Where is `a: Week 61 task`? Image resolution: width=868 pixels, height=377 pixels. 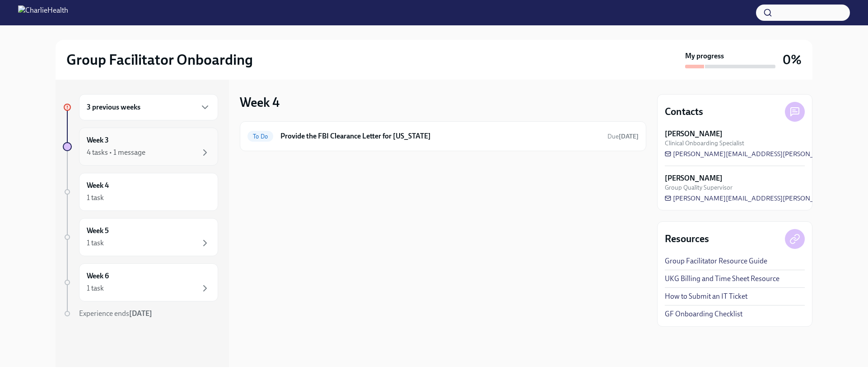
a: Week 61 task is located at coordinates (141, 282).